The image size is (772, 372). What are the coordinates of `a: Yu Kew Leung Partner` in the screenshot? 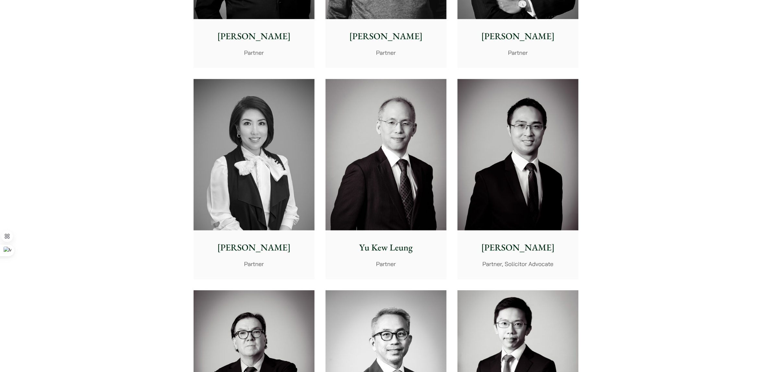 It's located at (386, 179).